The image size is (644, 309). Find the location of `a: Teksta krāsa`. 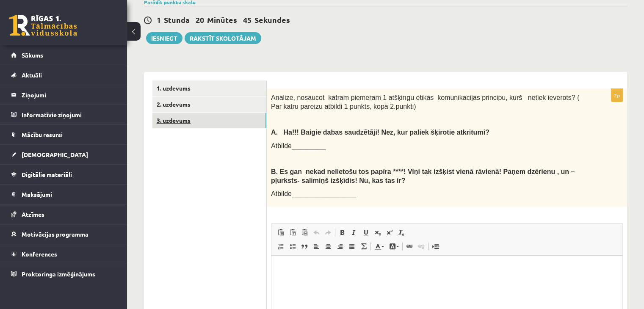

a: Teksta krāsa is located at coordinates (379, 246).